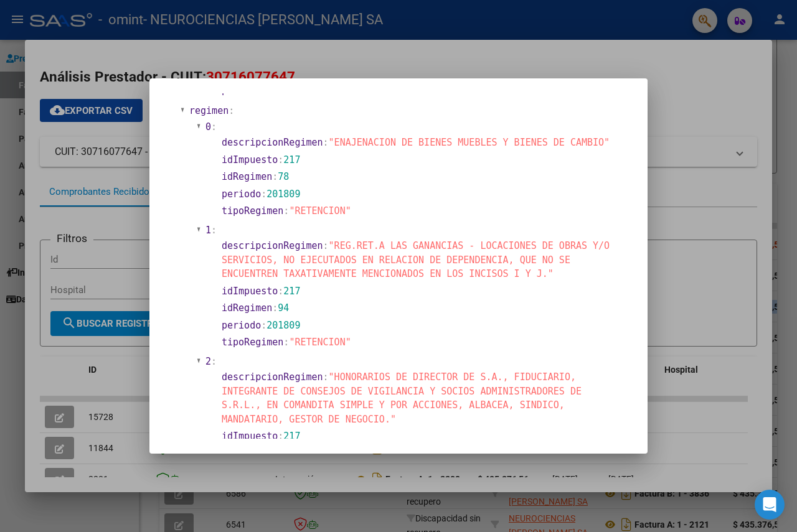 The image size is (797, 532). Describe the element at coordinates (283, 90) in the screenshot. I see `span: 202401` at that location.